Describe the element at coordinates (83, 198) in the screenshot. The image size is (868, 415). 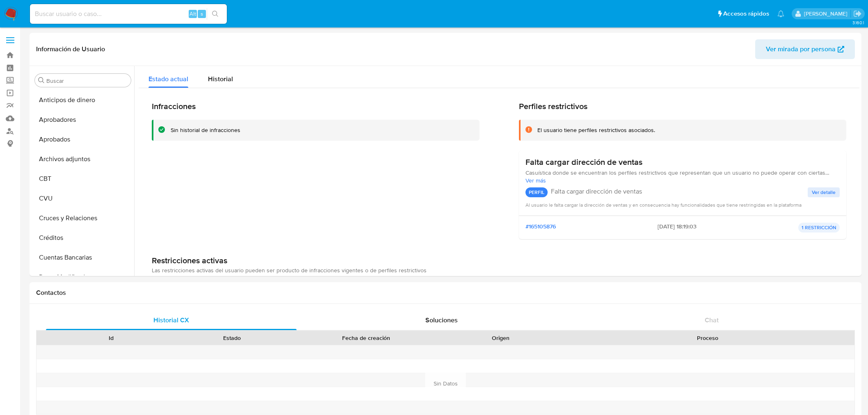
I see `button: CVU` at that location.